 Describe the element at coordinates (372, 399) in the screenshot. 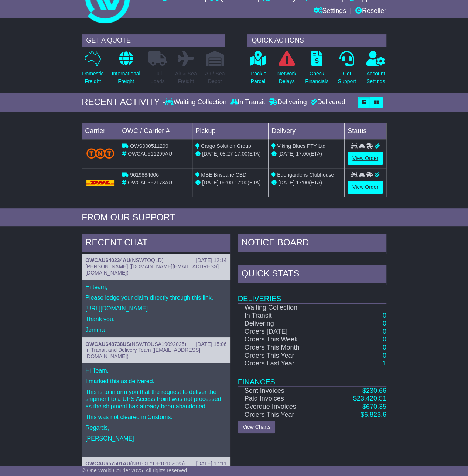

I see `span: 23,420.51` at that location.